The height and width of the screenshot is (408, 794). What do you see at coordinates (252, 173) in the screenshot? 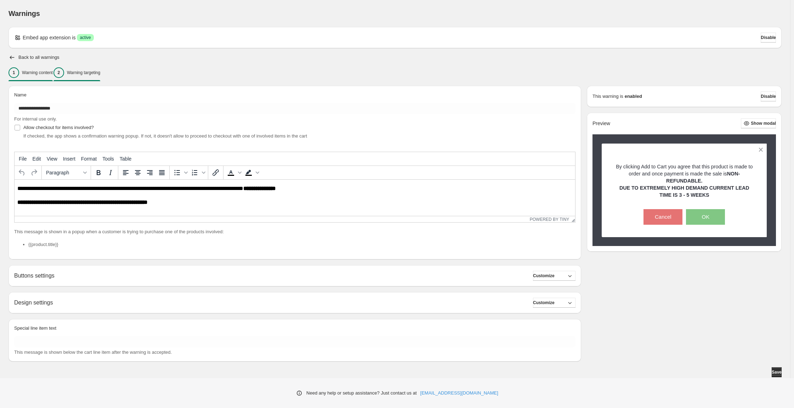
I see `div: Background color` at bounding box center [252, 173].